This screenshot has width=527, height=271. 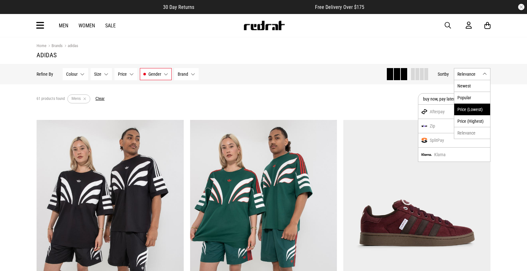 What do you see at coordinates (472, 133) in the screenshot?
I see `li: Relevance` at bounding box center [472, 133].